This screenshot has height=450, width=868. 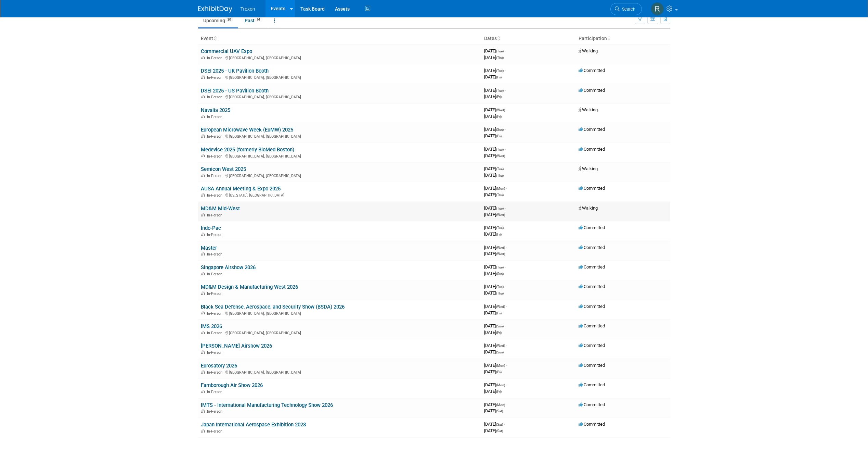 I want to click on a: Sort by Participation Type, so click(x=609, y=38).